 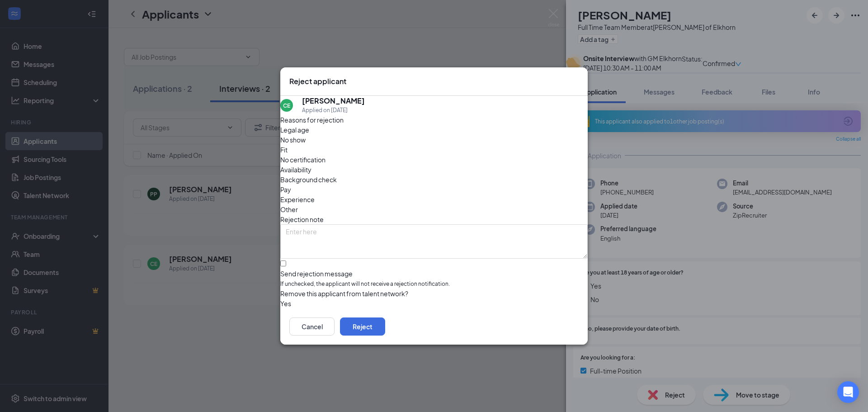 I want to click on span: Reasons for rejection, so click(x=312, y=120).